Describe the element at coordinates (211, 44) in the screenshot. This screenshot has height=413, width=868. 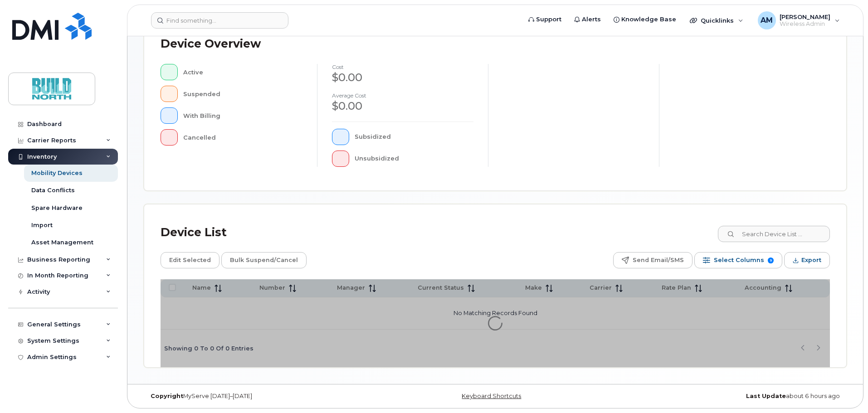
I see `div: Device Overview` at that location.